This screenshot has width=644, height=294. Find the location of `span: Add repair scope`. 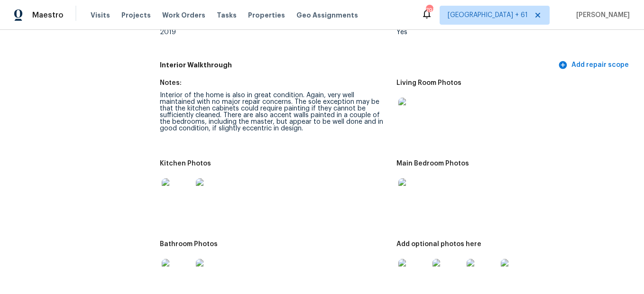

span: Add repair scope is located at coordinates (594, 65).